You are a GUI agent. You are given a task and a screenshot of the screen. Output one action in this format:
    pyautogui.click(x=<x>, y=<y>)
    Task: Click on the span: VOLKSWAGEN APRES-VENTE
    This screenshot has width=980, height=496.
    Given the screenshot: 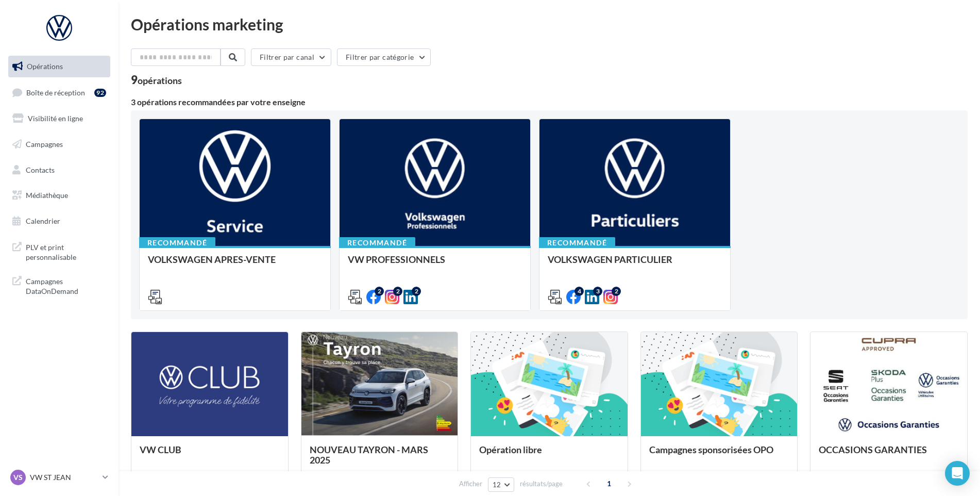 What is the action you would take?
    pyautogui.click(x=212, y=259)
    